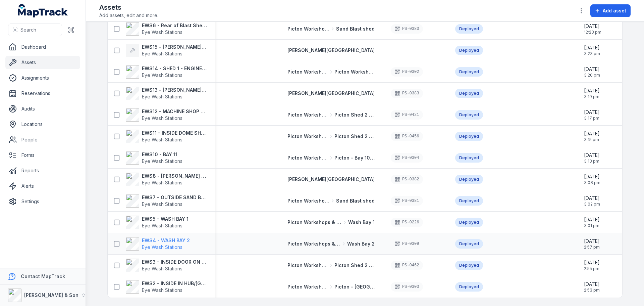  What do you see at coordinates (354, 158) in the screenshot?
I see `span: Picton - Bay 10/11` at bounding box center [354, 158].